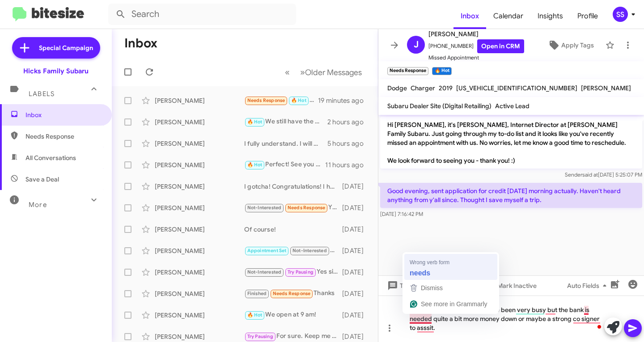  Describe the element at coordinates (42, 179) in the screenshot. I see `span: Save a Deal` at that location.